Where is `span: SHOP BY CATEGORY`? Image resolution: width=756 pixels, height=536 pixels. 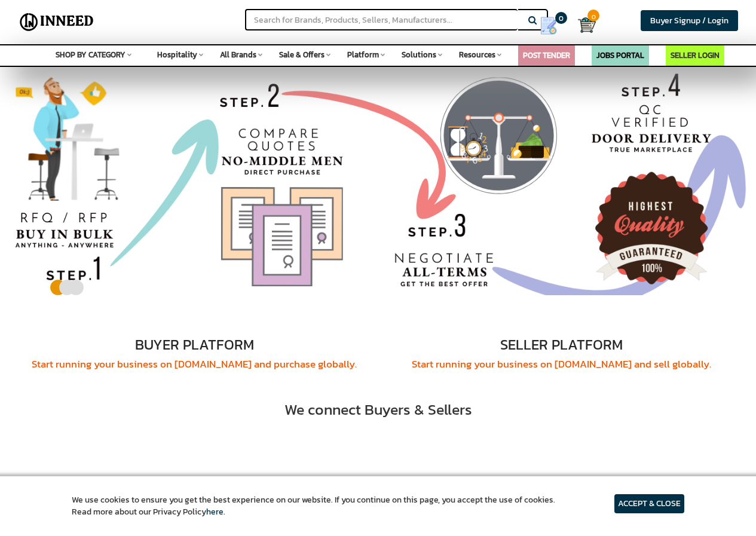
span: SHOP BY CATEGORY is located at coordinates (90, 55).